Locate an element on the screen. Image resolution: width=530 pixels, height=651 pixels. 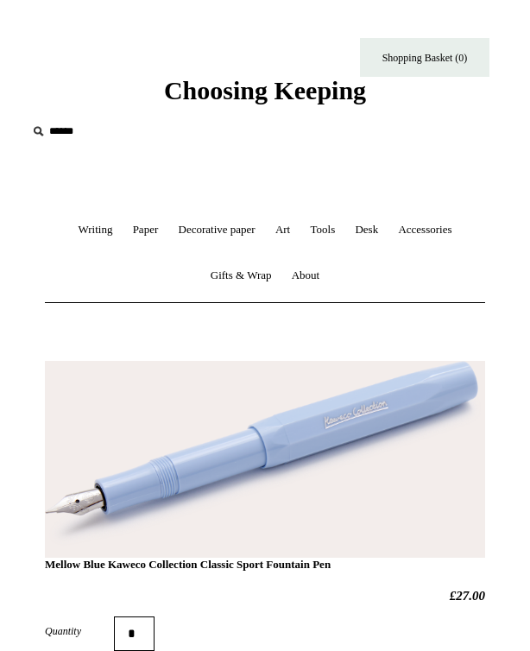
a: Tools is located at coordinates (322, 230).